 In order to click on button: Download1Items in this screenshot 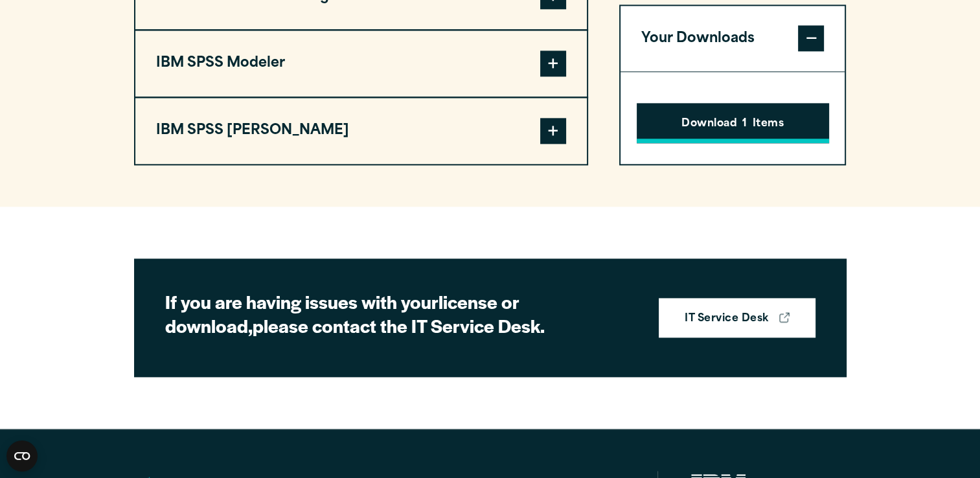, I will do `click(733, 124)`.